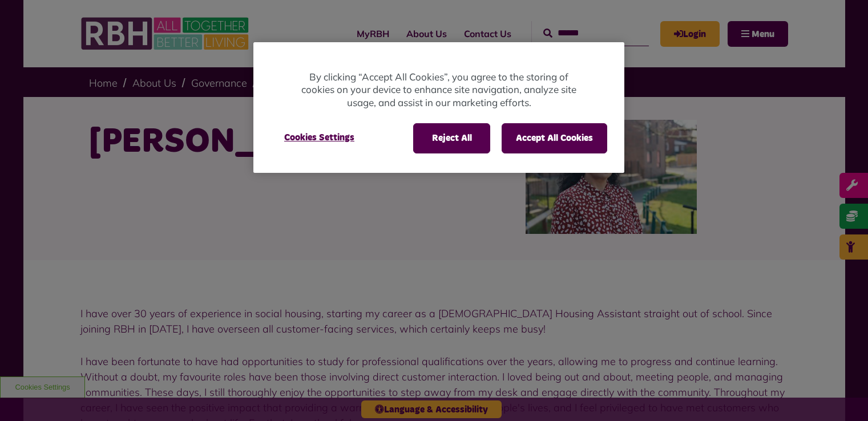 The width and height of the screenshot is (868, 421). Describe the element at coordinates (439, 107) in the screenshot. I see `div: Cookie banner` at that location.